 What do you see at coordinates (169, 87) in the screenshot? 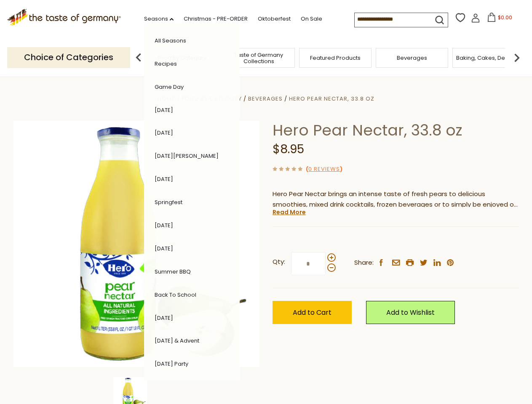
I see `a: Game Day` at bounding box center [169, 87].